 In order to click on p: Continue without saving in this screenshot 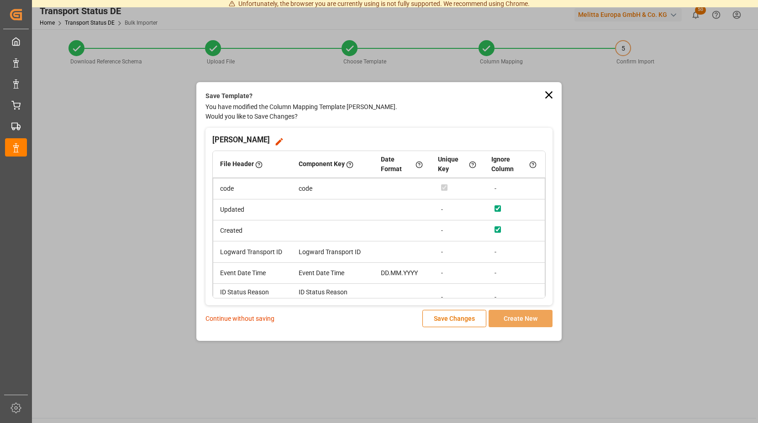, I will do `click(240, 319)`.